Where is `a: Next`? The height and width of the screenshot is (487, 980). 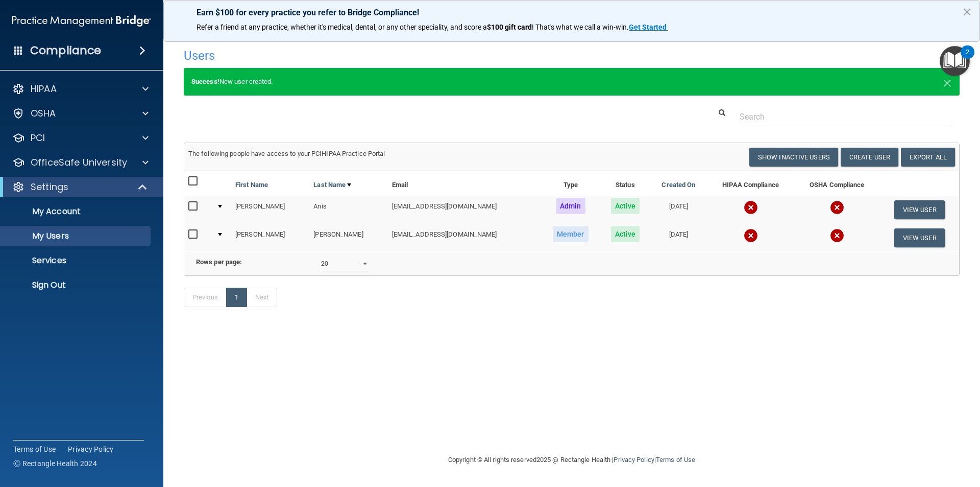 a: Next is located at coordinates (262, 297).